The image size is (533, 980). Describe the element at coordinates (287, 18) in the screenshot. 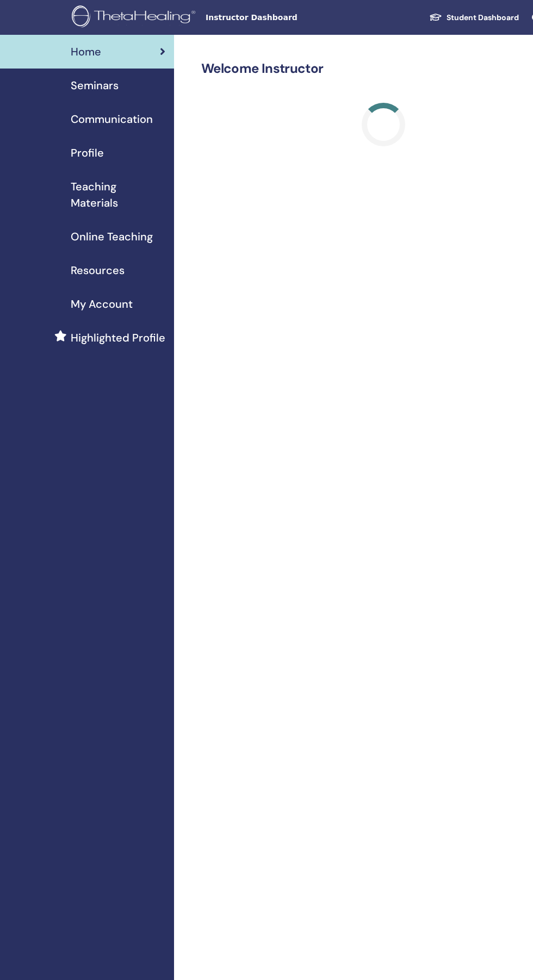

I see `span: Instructor Dashboard` at that location.